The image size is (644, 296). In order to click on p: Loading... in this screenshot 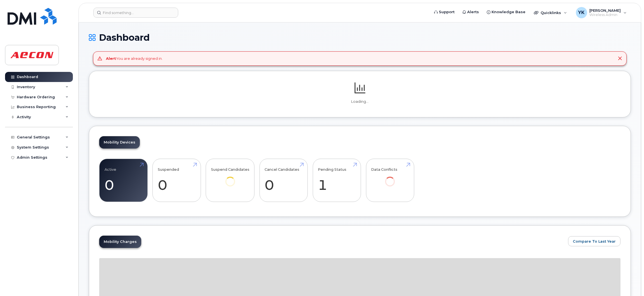, I will do `click(360, 101)`.